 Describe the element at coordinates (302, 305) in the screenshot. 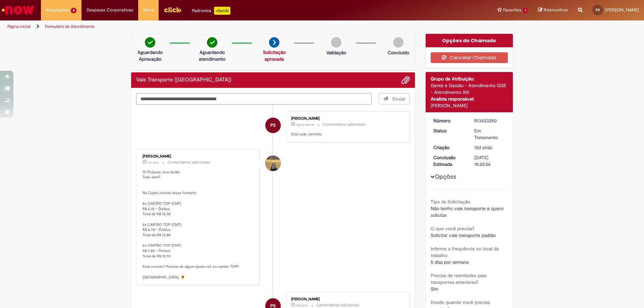

I see `time: 18/08/2025 08:28:39` at that location.